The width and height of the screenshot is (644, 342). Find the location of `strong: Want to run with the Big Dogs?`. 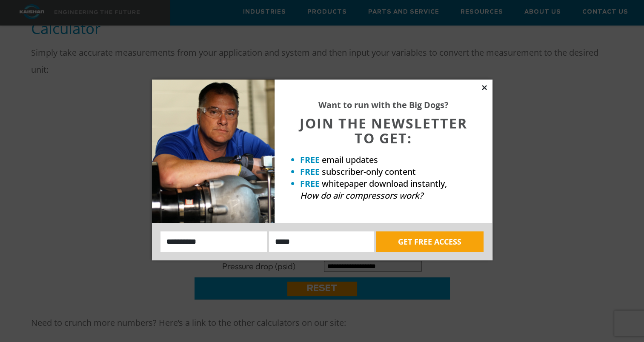

strong: Want to run with the Big Dogs? is located at coordinates (384, 105).